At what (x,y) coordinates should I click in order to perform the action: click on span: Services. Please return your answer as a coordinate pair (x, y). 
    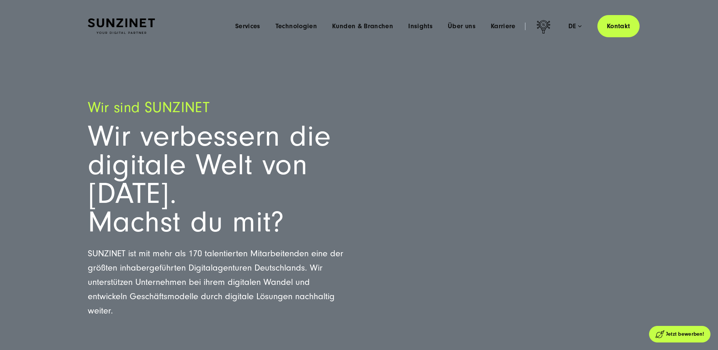
    Looking at the image, I should click on (248, 26).